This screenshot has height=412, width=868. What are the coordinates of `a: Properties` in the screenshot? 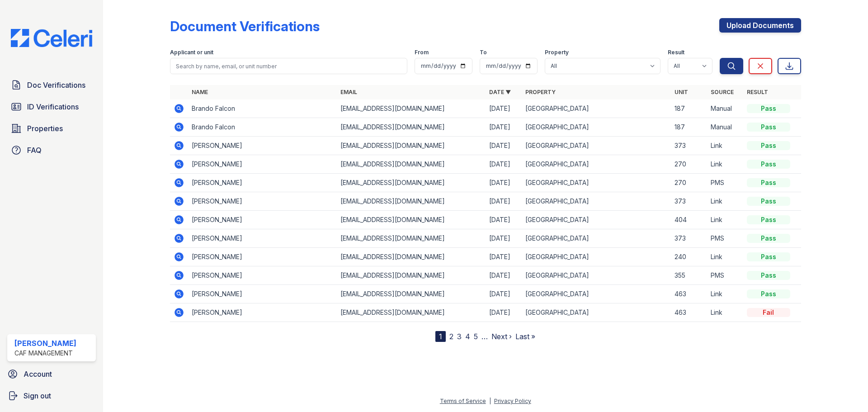 It's located at (51, 128).